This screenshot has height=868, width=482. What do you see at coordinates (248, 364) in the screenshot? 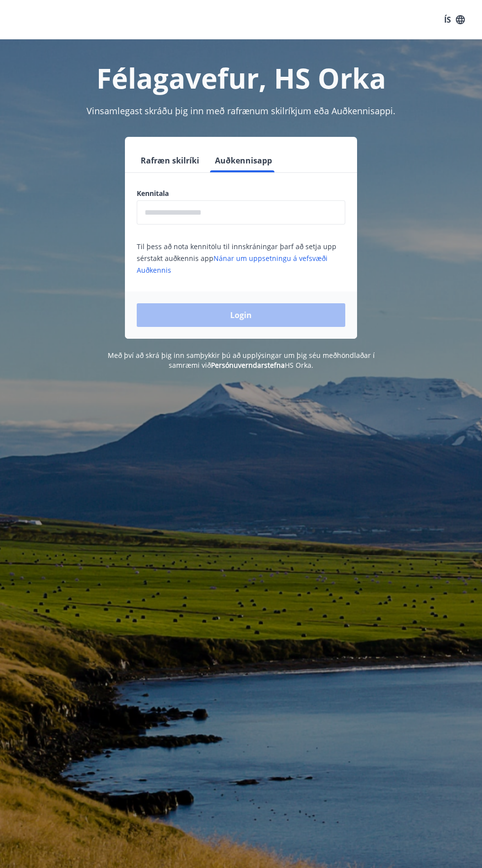
I see `a: Persónuverndarstefna` at bounding box center [248, 364].